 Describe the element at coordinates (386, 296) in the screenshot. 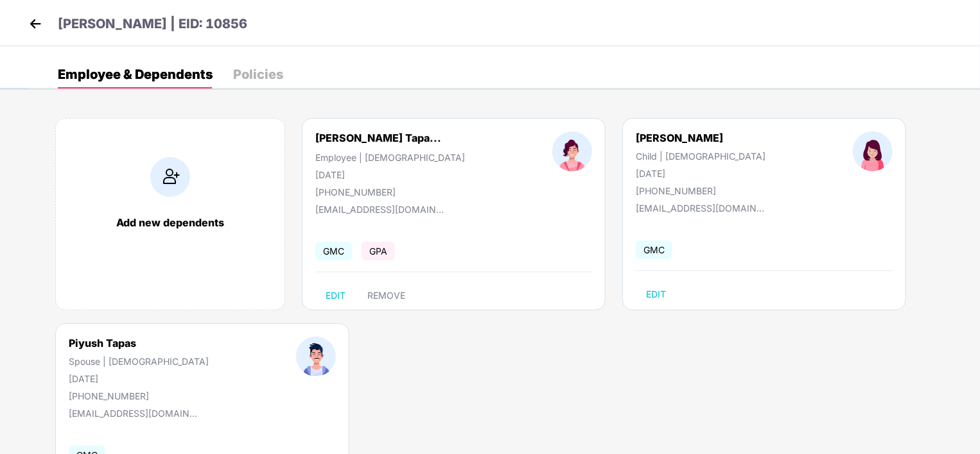

I see `button: REMOVE` at that location.